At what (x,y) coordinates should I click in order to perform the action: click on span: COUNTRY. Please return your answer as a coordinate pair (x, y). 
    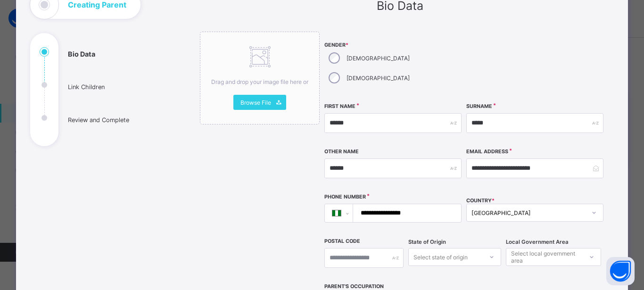
    Looking at the image, I should click on (480, 200).